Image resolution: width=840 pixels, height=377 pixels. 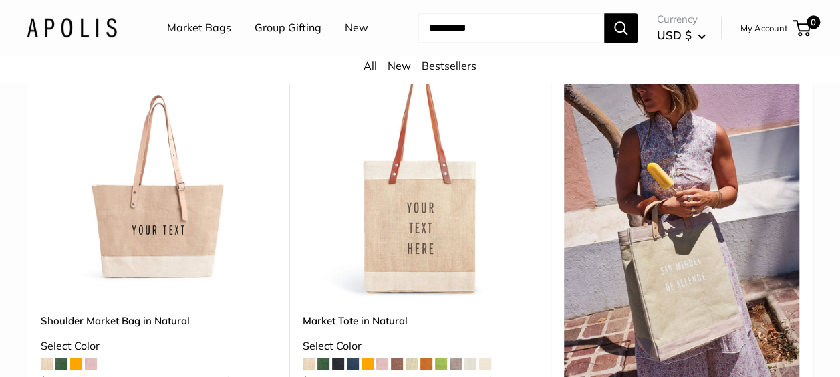 I want to click on a: 0, so click(x=802, y=28).